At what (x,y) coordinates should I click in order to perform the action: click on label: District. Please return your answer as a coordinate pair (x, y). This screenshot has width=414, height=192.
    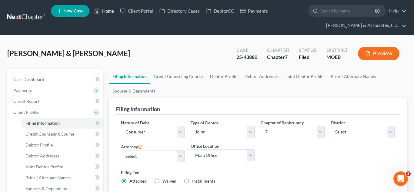
    Looking at the image, I should click on (338, 123).